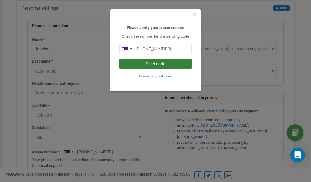  What do you see at coordinates (127, 49) in the screenshot?
I see `div: Telephone country code` at bounding box center [127, 49].